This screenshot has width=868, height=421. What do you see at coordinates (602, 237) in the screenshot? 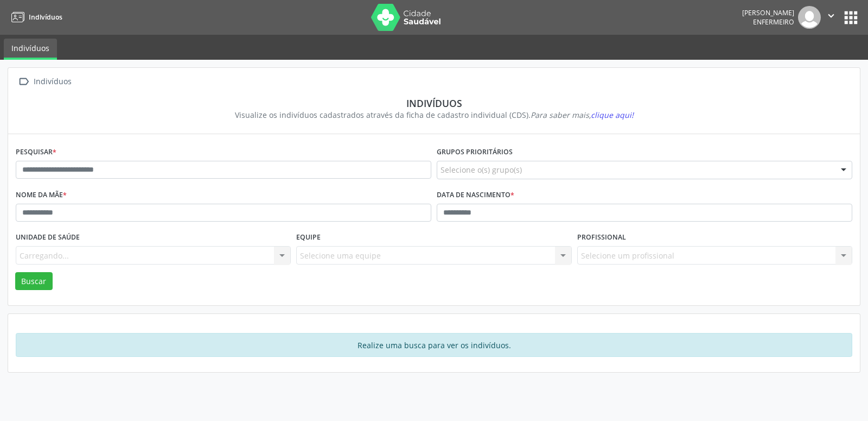
I see `label: Profissional` at bounding box center [602, 237].